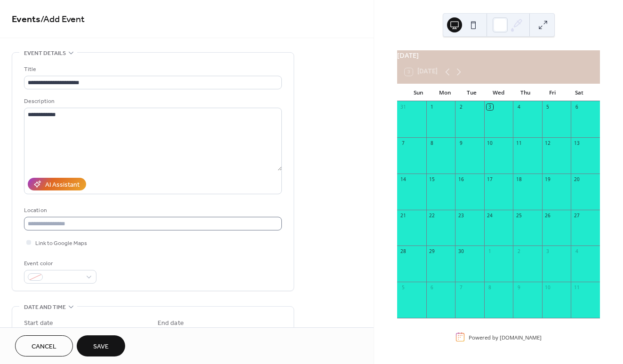 Image resolution: width=623 pixels, height=364 pixels. I want to click on button: AI Assistant, so click(57, 184).